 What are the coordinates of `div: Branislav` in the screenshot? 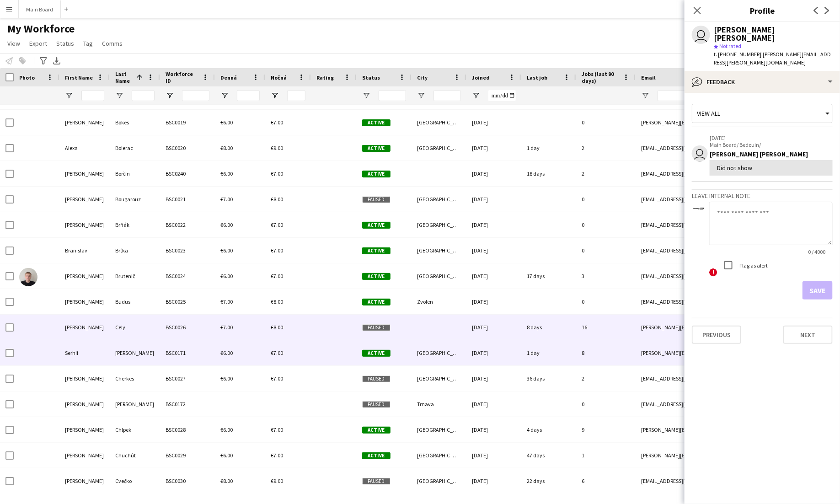 It's located at (84, 250).